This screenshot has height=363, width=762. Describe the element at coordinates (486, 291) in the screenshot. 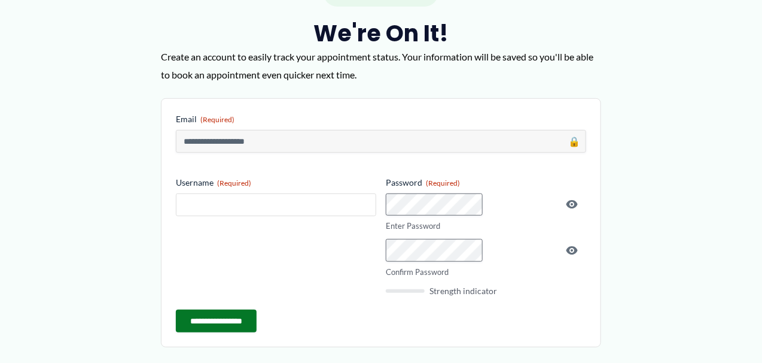

I see `div: Strength indicator` at that location.